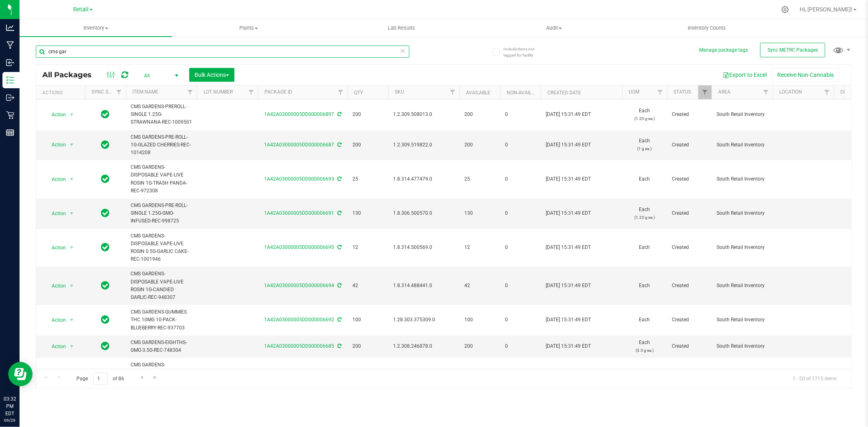  I want to click on inline-svg: Manufacturing, so click(10, 45).